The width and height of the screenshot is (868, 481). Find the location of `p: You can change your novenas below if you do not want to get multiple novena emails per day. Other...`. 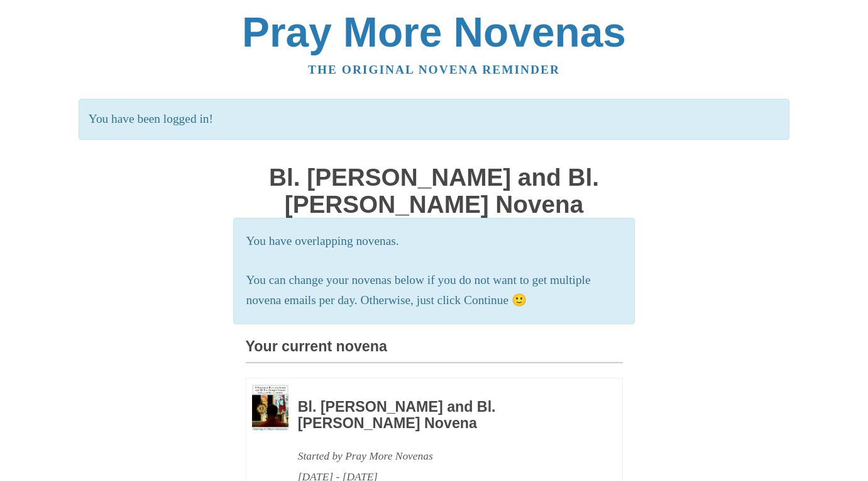

p: You can change your novenas below if you do not want to get multiple novena emails per day. Other... is located at coordinates (434, 291).